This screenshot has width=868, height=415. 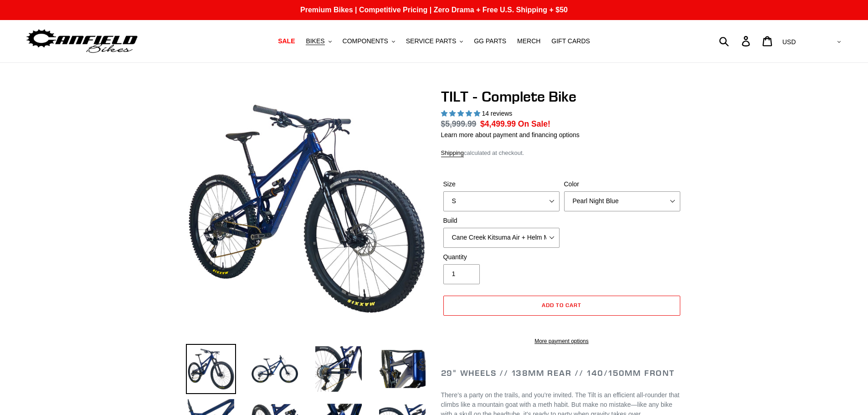 I want to click on span: GG PARTS, so click(x=490, y=41).